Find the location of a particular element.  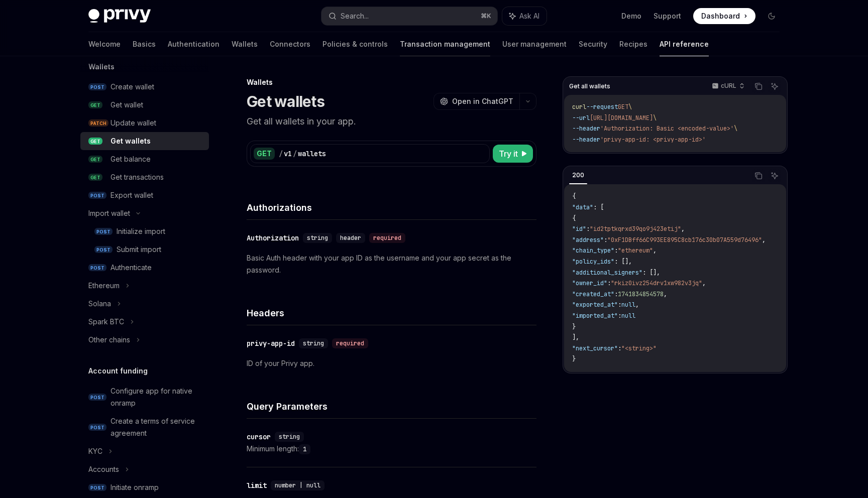

button: cURL is located at coordinates (727, 86).